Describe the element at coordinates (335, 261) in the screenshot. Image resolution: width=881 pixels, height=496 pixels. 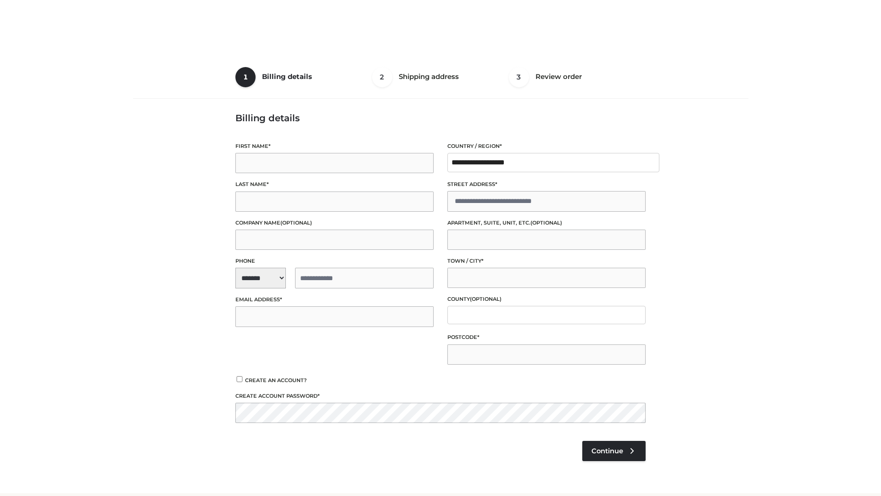
I see `label: Phone` at that location.